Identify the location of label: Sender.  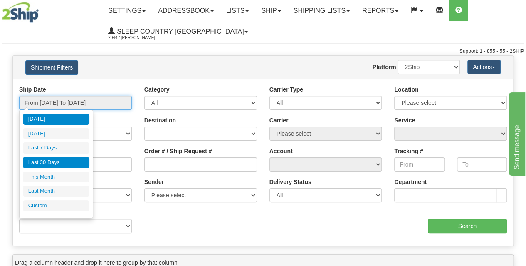
(154, 182).